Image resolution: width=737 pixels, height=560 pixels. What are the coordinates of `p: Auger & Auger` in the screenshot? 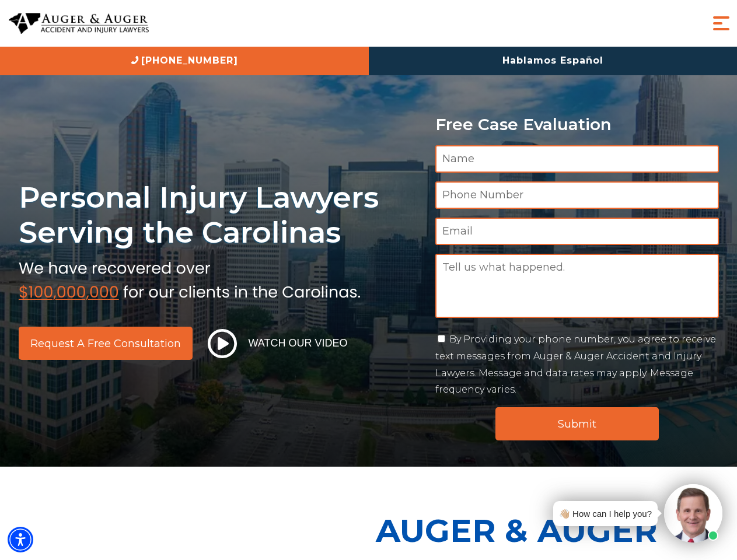 It's located at (553, 530).